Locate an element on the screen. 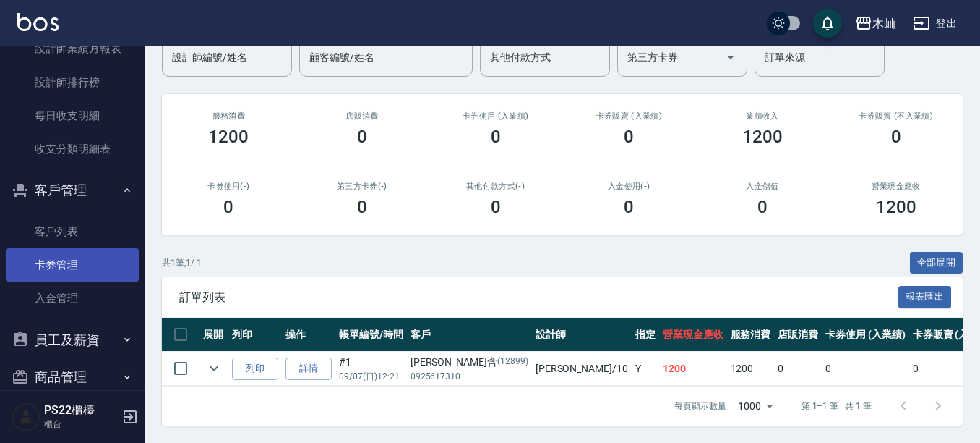 The width and height of the screenshot is (980, 443). h2: 營業現金應收 is located at coordinates (896, 186).